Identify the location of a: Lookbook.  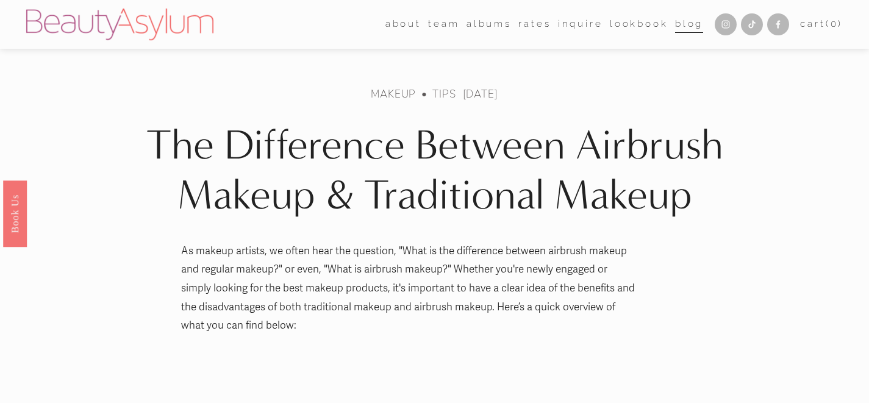
(639, 24).